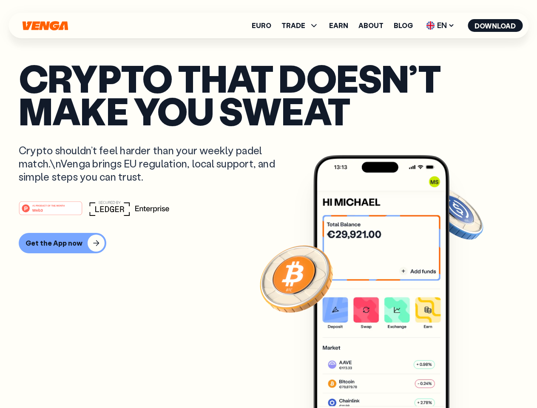  What do you see at coordinates (338, 26) in the screenshot?
I see `a: Earn` at bounding box center [338, 26].